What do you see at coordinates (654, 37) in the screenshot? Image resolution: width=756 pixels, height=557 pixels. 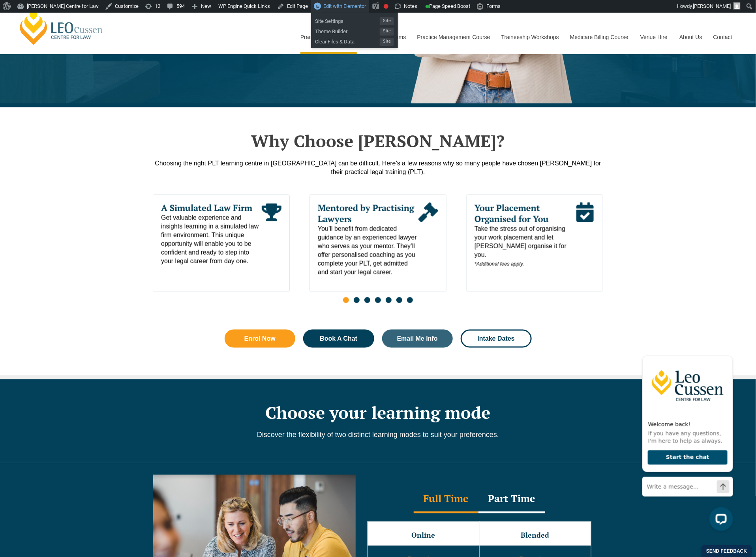 I see `a: Venue Hire` at bounding box center [654, 37].